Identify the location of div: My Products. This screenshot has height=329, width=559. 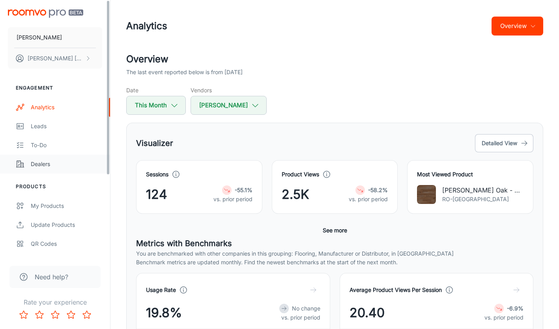
(66, 206).